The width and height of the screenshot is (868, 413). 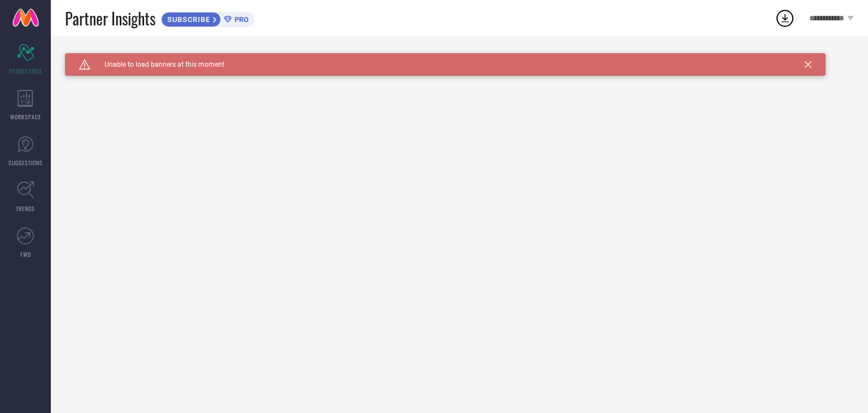 What do you see at coordinates (208, 18) in the screenshot?
I see `a: SUBSCRIBEPRO` at bounding box center [208, 18].